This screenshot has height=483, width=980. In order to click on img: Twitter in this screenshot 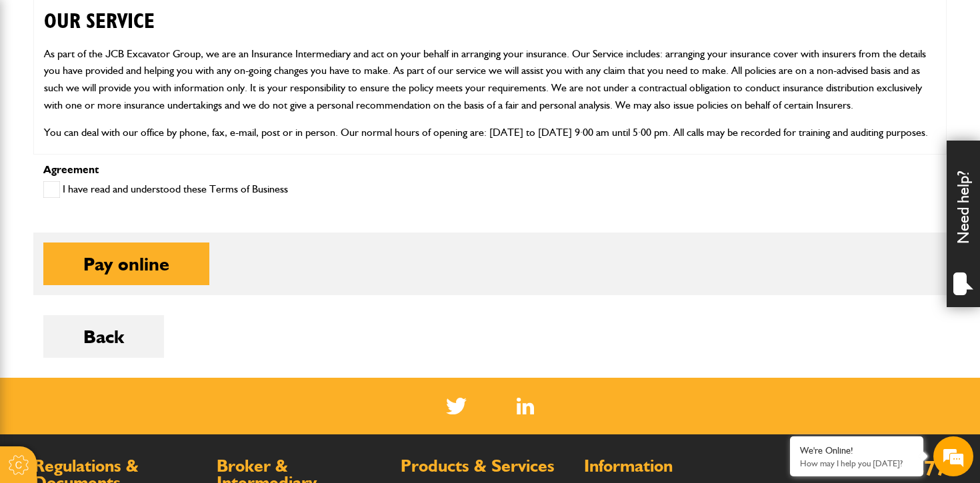, I will do `click(456, 406)`.